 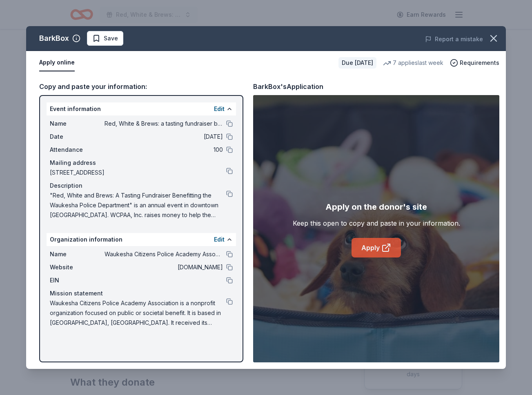 What do you see at coordinates (141, 186) in the screenshot?
I see `div: Description` at bounding box center [141, 186].